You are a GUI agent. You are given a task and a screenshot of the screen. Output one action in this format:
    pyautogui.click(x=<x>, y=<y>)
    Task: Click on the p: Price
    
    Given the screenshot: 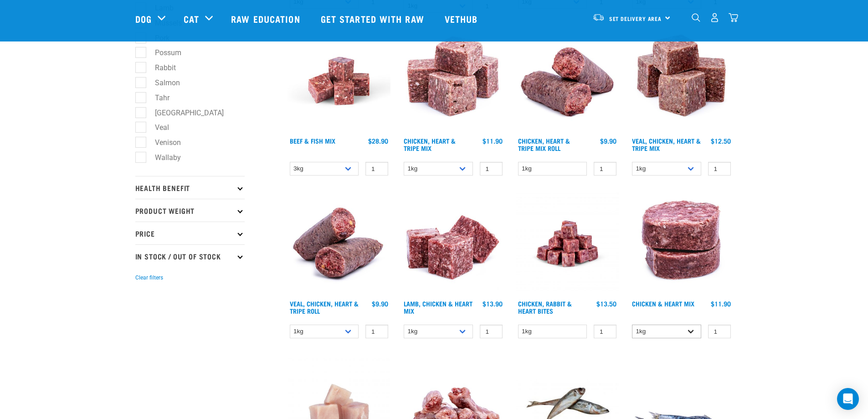 What is the action you would take?
    pyautogui.click(x=190, y=233)
    